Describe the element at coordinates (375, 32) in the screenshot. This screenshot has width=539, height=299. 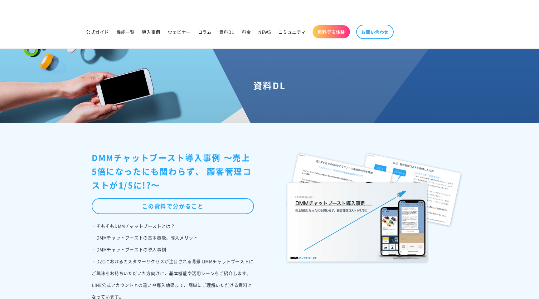
I see `span: お問い合わせ` at that location.